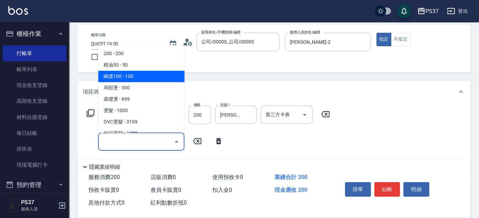  I want to click on span: 基礎燙 - 699, so click(141, 99).